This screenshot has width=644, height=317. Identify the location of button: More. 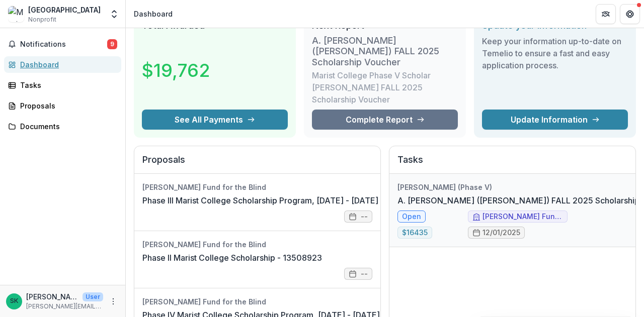
(113, 302).